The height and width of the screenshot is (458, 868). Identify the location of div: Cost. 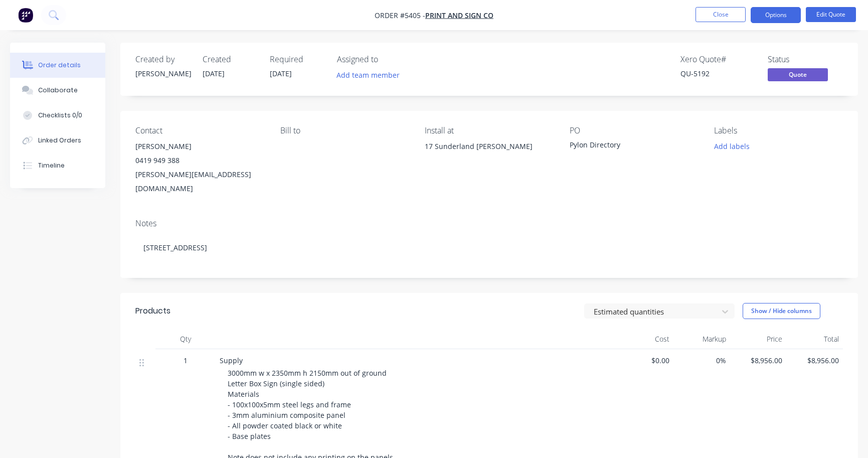
(645, 339).